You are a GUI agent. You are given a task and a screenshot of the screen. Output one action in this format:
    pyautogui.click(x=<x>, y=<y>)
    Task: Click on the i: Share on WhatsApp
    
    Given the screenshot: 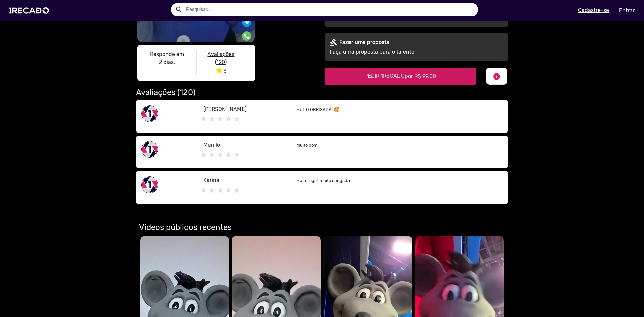 What is the action you would take?
    pyautogui.click(x=247, y=33)
    